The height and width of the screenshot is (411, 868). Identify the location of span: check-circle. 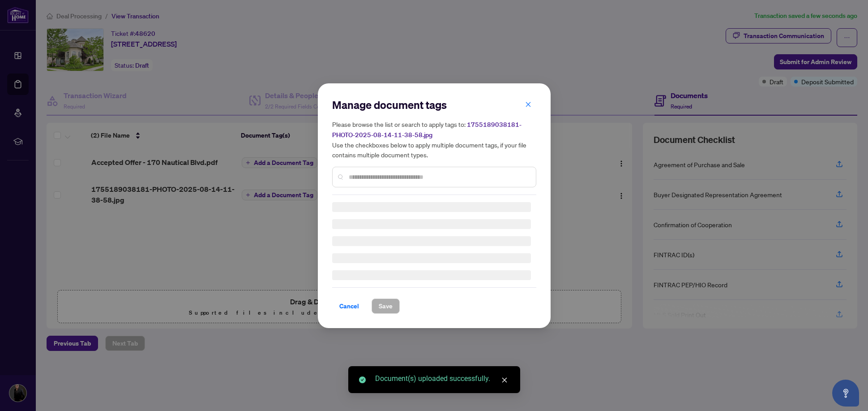
(362, 380).